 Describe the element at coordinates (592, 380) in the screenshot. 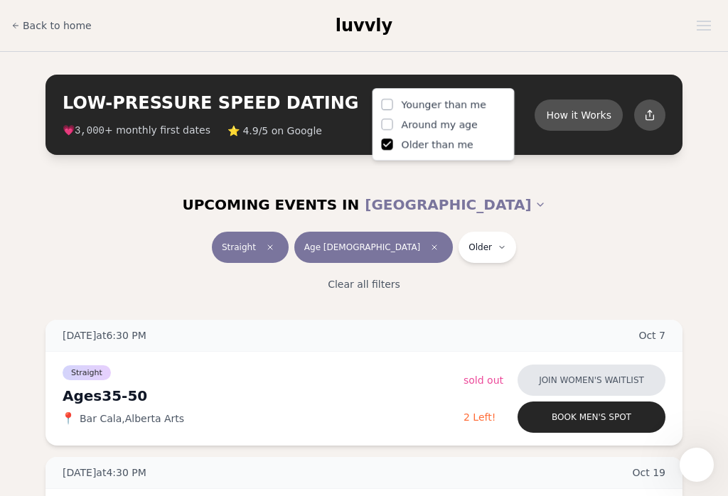

I see `a: Join women's waitlist` at that location.